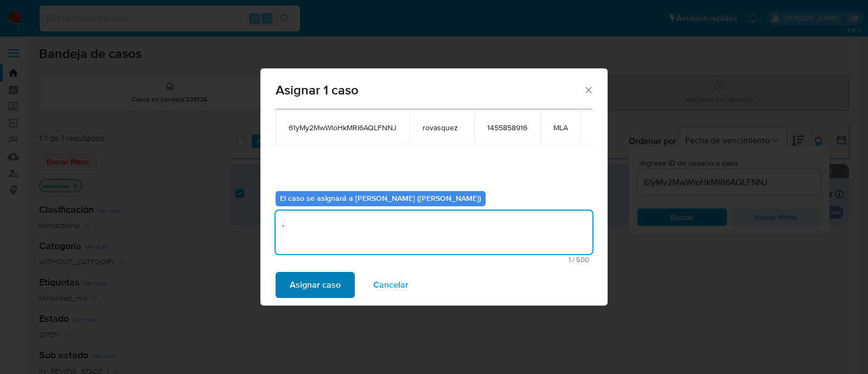  What do you see at coordinates (391, 285) in the screenshot?
I see `span: Cancelar` at bounding box center [391, 285].